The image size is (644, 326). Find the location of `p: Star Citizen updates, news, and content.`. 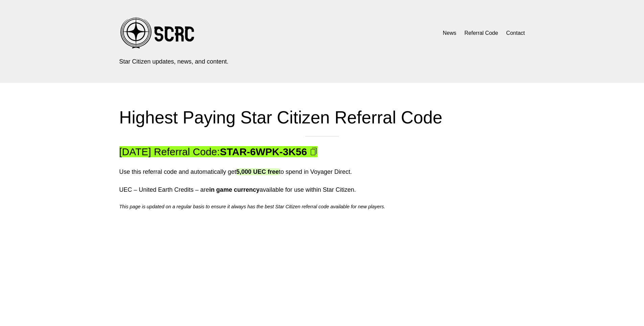

p: Star Citizen updates, news, and content. is located at coordinates (174, 61).